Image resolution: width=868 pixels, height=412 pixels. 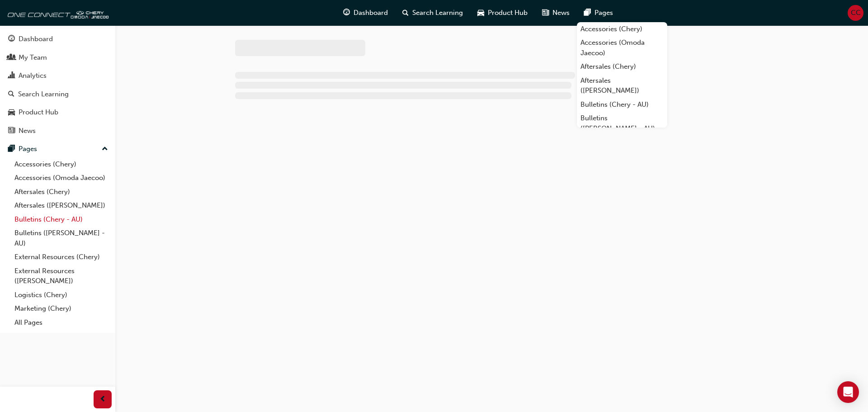 What do you see at coordinates (57, 149) in the screenshot?
I see `button: Pages` at bounding box center [57, 149].